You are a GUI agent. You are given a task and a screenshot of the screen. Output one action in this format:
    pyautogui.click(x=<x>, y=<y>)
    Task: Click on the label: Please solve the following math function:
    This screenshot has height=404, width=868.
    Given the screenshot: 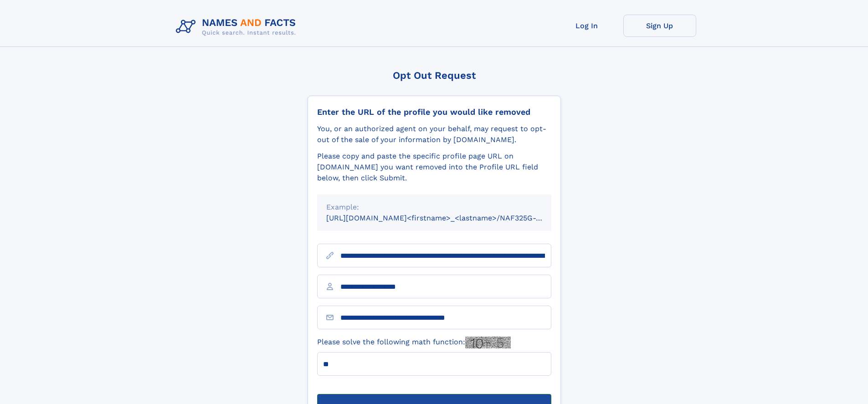 What is the action you would take?
    pyautogui.click(x=414, y=343)
    